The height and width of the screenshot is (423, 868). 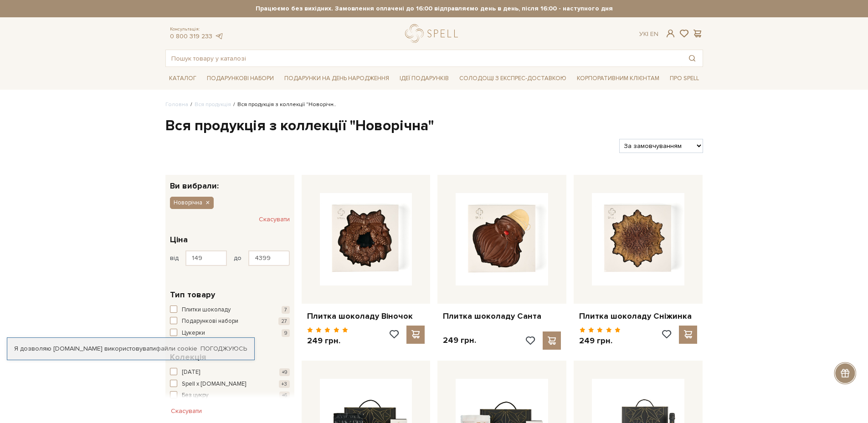 I want to click on span: 9, so click(x=286, y=334).